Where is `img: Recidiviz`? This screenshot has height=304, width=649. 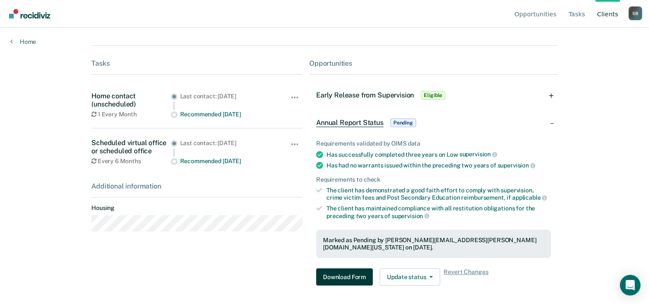 img: Recidiviz is located at coordinates (30, 14).